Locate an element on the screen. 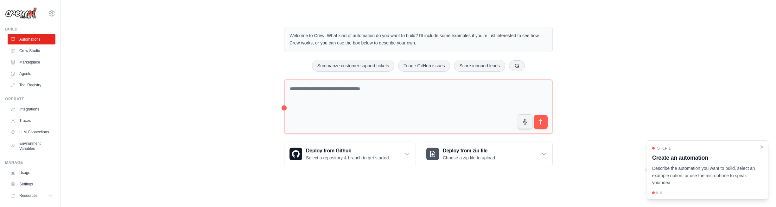  a: LLM Connections is located at coordinates (31, 132).